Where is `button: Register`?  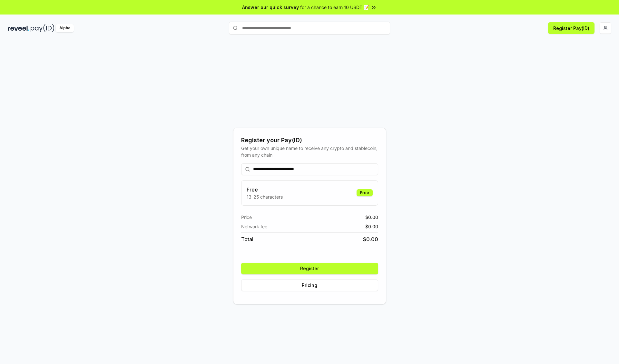 button: Register is located at coordinates (310, 268).